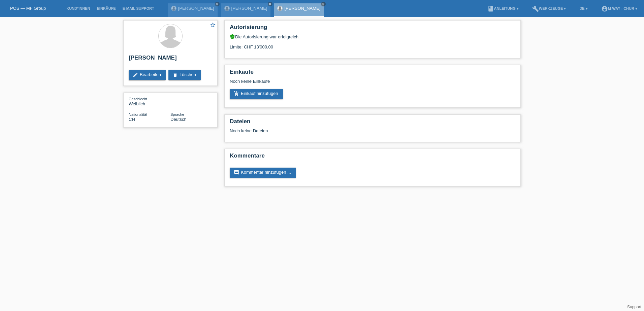 This screenshot has width=644, height=311. What do you see at coordinates (138, 115) in the screenshot?
I see `span: Nationalität` at bounding box center [138, 115].